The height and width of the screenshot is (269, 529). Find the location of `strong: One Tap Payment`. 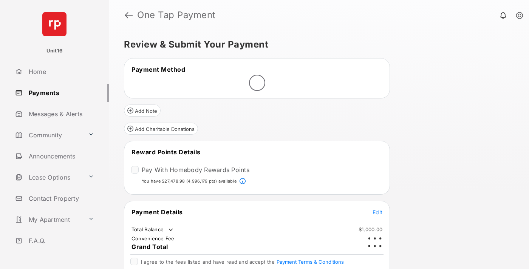

strong: One Tap Payment is located at coordinates (176, 15).